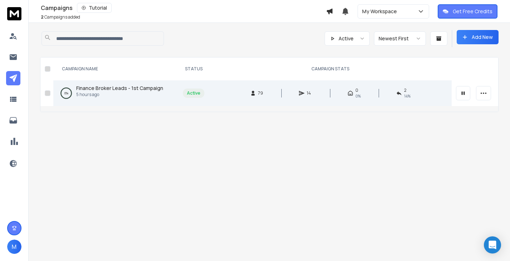 Image resolution: width=510 pixels, height=261 pixels. Describe the element at coordinates (330, 69) in the screenshot. I see `th: CAMPAIGN STATS` at that location.